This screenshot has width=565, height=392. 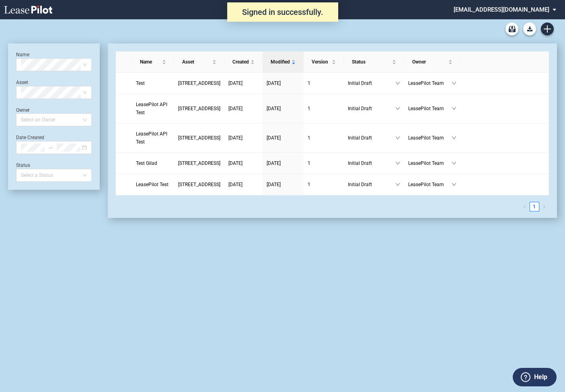 What do you see at coordinates (51, 148) in the screenshot?
I see `span: swap-right` at bounding box center [51, 148].